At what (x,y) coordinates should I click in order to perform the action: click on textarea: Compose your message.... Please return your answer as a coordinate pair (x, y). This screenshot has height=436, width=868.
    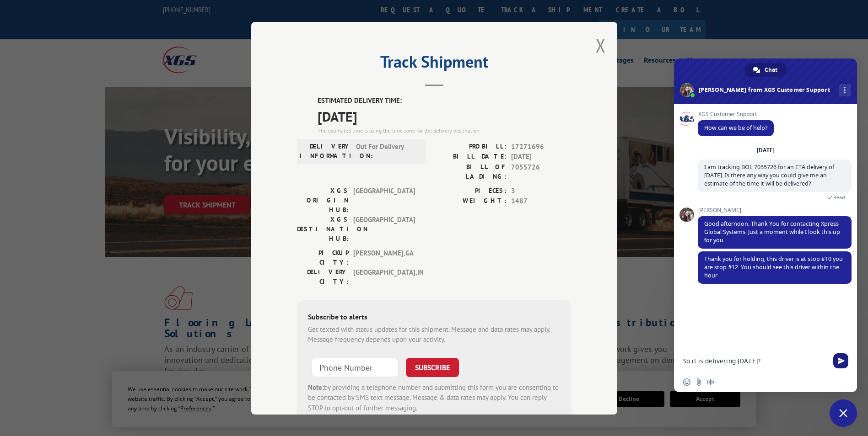
    Looking at the image, I should click on (756, 361).